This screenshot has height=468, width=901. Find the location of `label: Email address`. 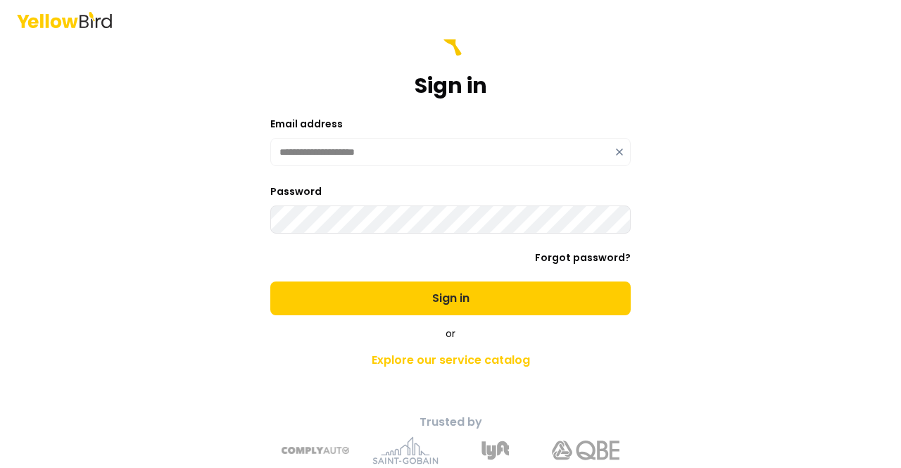

label: Email address is located at coordinates (306, 124).